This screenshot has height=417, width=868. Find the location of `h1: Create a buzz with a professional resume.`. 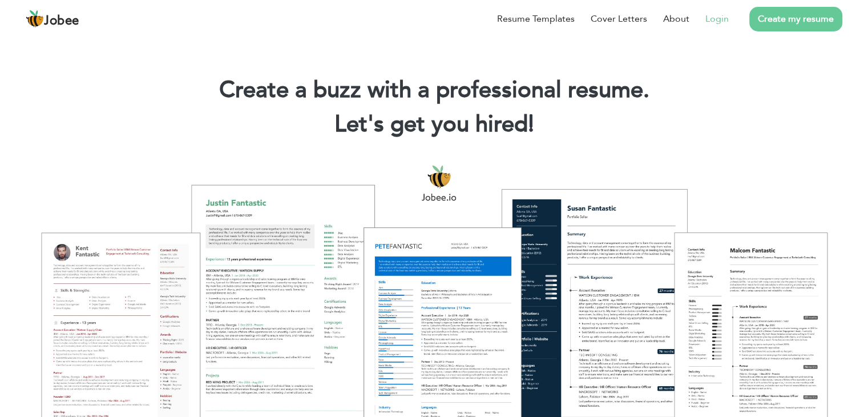

h1: Create a buzz with a professional resume. is located at coordinates (434, 90).